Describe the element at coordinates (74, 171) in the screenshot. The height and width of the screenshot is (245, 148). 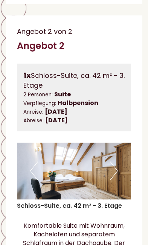
I see `img: image` at that location.